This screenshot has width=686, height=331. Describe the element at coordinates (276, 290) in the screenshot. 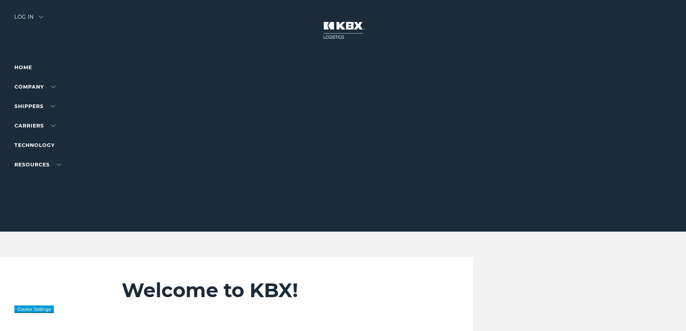

I see `h2: Welcome to KBX!` at that location.